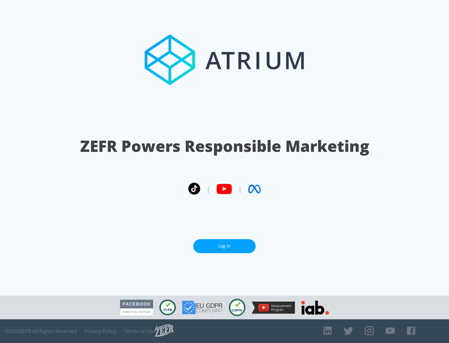 The width and height of the screenshot is (449, 343). What do you see at coordinates (41, 331) in the screenshot?
I see `span: © 2025 ZEFR All Rights Reserved` at bounding box center [41, 331].